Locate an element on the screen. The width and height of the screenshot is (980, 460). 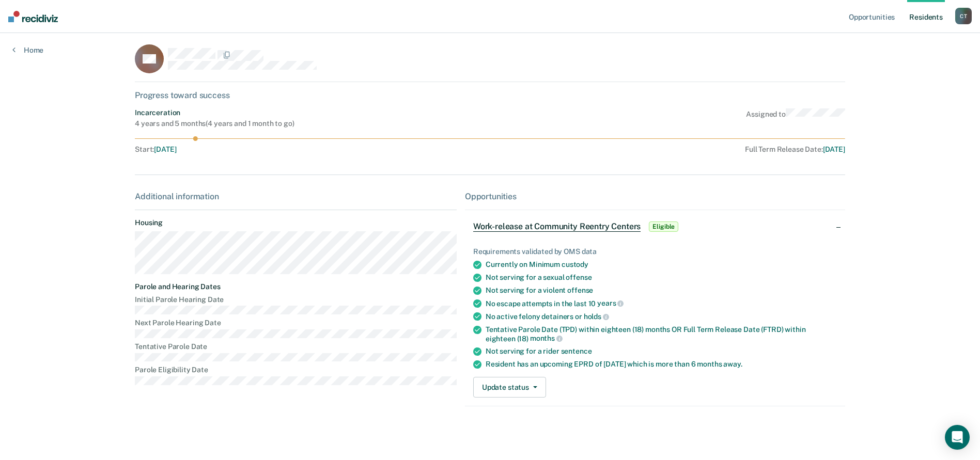
img: Recidiviz is located at coordinates (33, 16).